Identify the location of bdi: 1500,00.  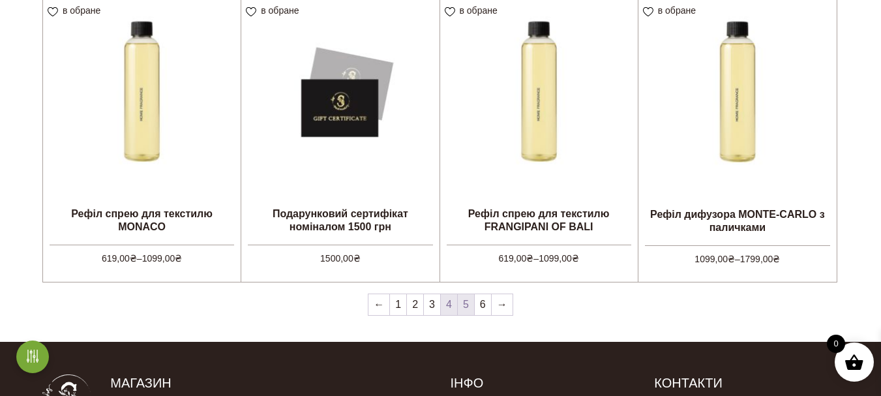
(340, 258).